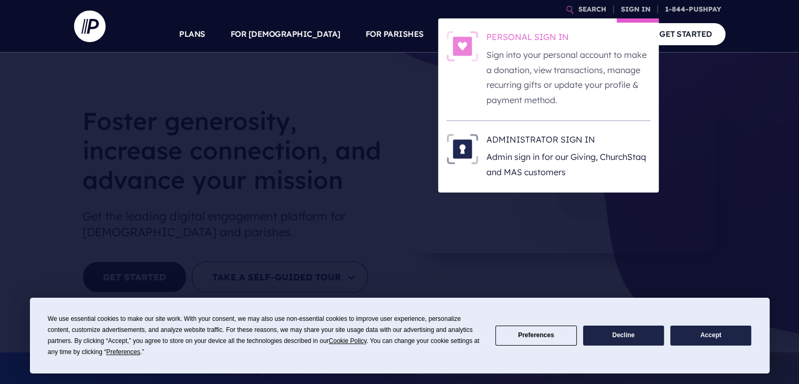 The height and width of the screenshot is (384, 799). Describe the element at coordinates (536, 335) in the screenshot. I see `button: Preferences` at that location.